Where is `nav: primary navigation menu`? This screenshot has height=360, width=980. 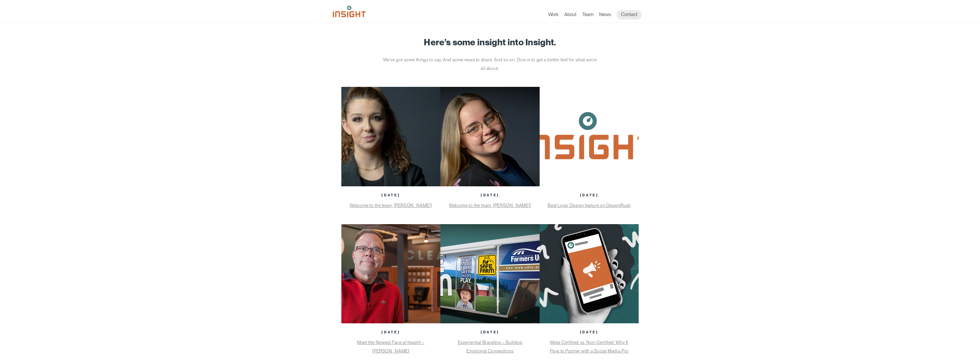
nav: primary navigation menu is located at coordinates (598, 15).